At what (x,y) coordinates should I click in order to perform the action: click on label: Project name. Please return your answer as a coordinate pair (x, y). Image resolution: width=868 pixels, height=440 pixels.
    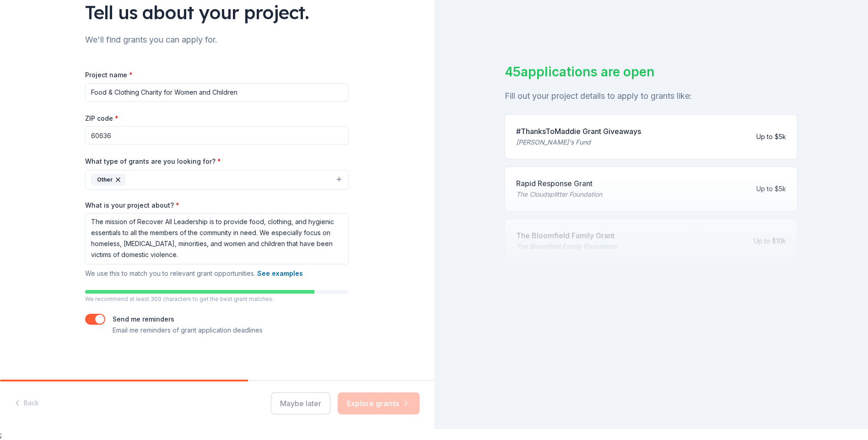
    Looking at the image, I should click on (109, 75).